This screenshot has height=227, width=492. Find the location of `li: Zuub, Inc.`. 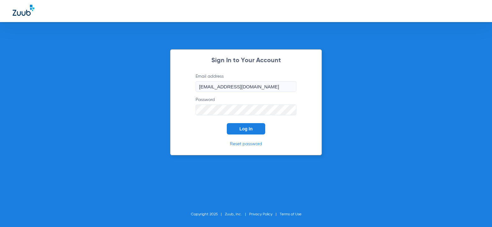

li: Zuub, Inc. is located at coordinates (237, 214).